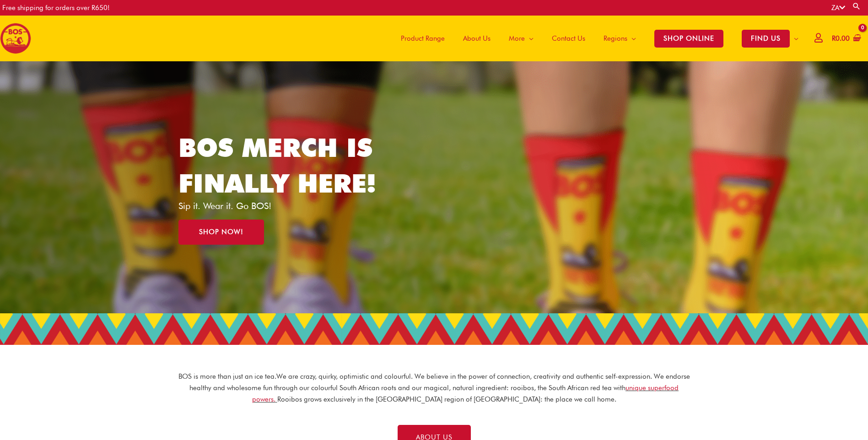 This screenshot has width=868, height=440. I want to click on a: About Us, so click(477, 38).